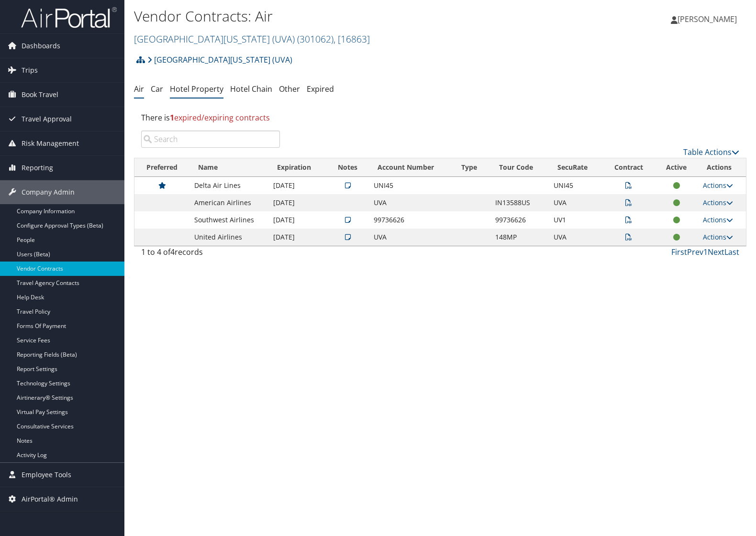 Image resolution: width=756 pixels, height=536 pixels. I want to click on th: Name: activate to sort column ascending, so click(229, 167).